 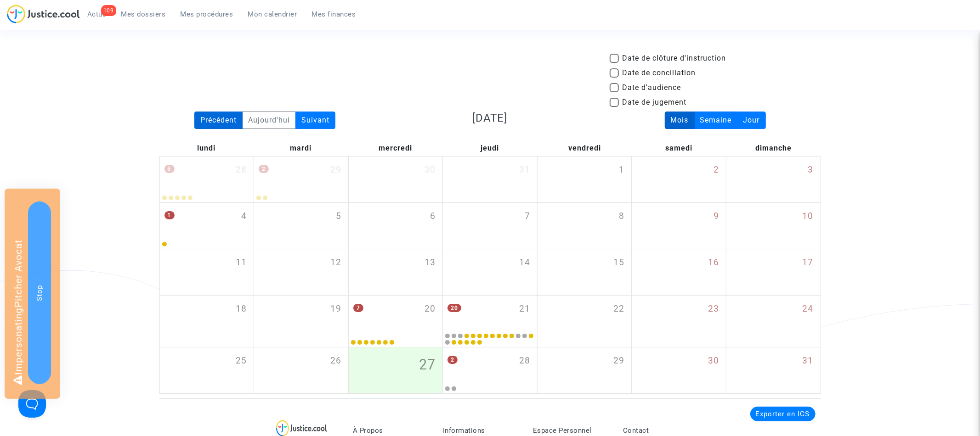 I want to click on div: 109, so click(x=108, y=10).